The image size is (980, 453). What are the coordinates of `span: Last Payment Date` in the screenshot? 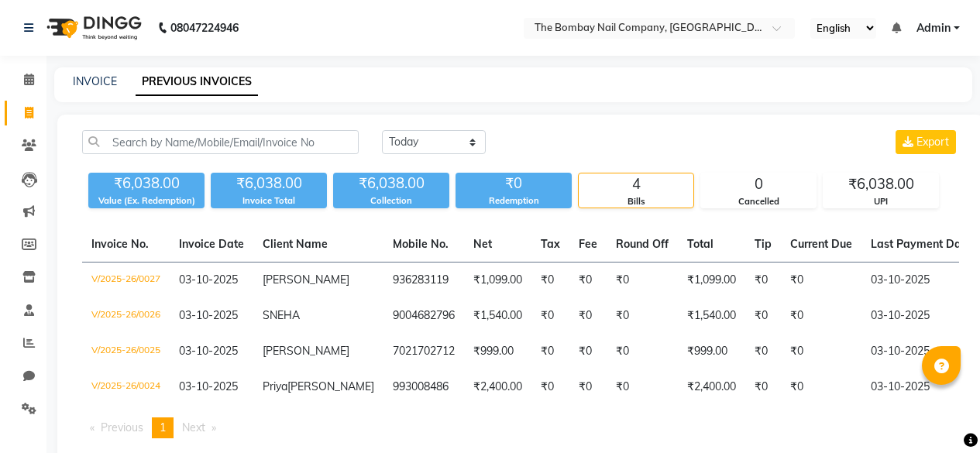 It's located at (921, 244).